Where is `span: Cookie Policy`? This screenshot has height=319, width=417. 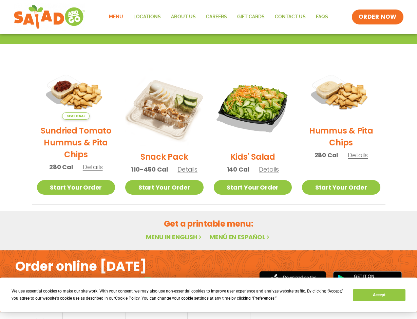 span: Cookie Policy is located at coordinates (127, 298).